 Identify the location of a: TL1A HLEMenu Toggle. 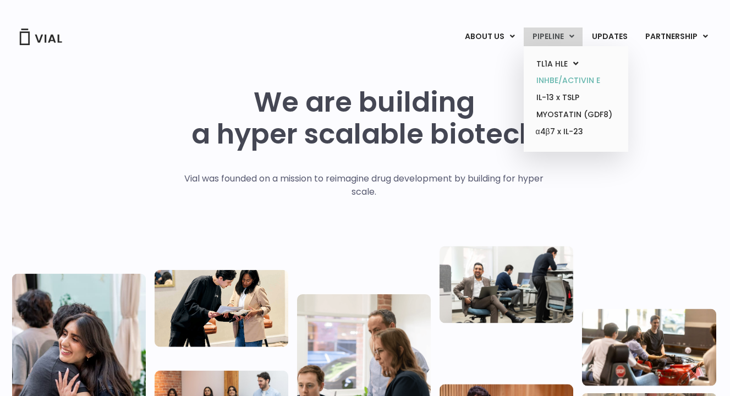
(576, 64).